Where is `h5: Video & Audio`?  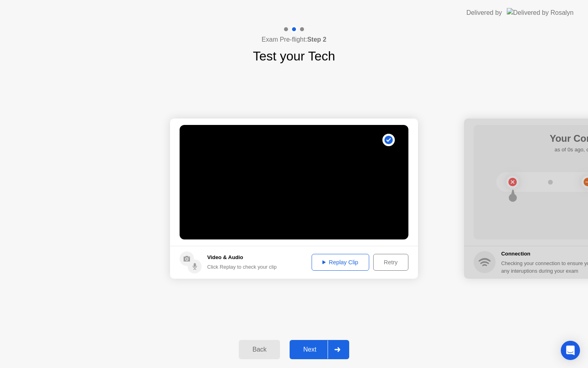
h5: Video & Audio is located at coordinates (242, 257).